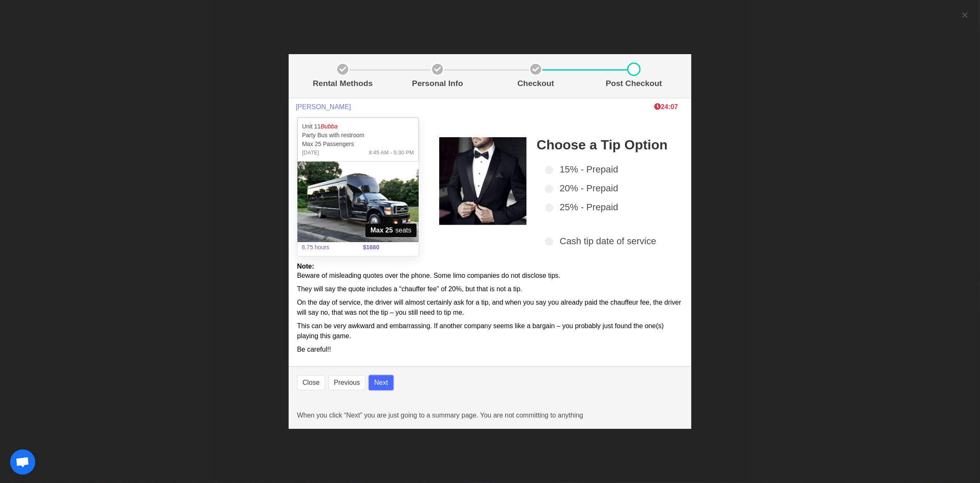  What do you see at coordinates (666, 106) in the screenshot?
I see `b: 24:07` at bounding box center [666, 106].